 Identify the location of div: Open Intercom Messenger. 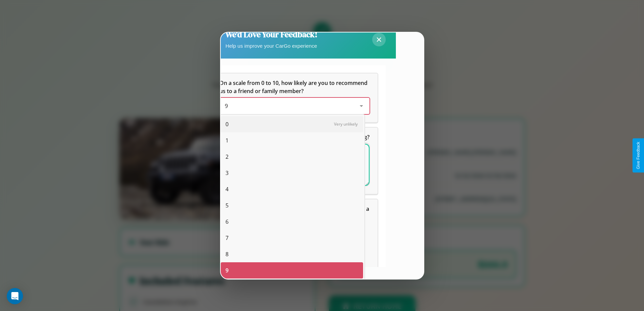
(14, 296).